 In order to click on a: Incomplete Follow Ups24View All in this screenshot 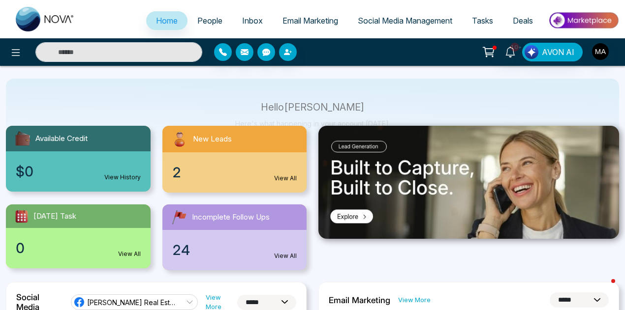, I will do `click(235, 238)`.